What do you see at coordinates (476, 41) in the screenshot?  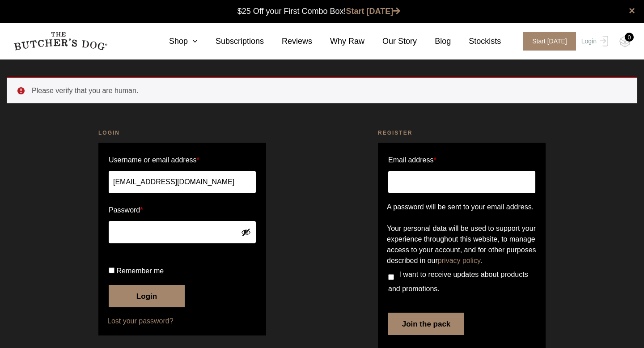 I see `a: Stockists` at bounding box center [476, 41].